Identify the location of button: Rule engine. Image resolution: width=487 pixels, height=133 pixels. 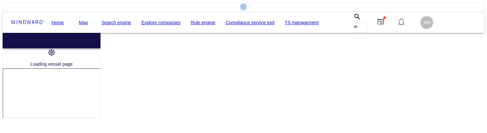
(203, 23).